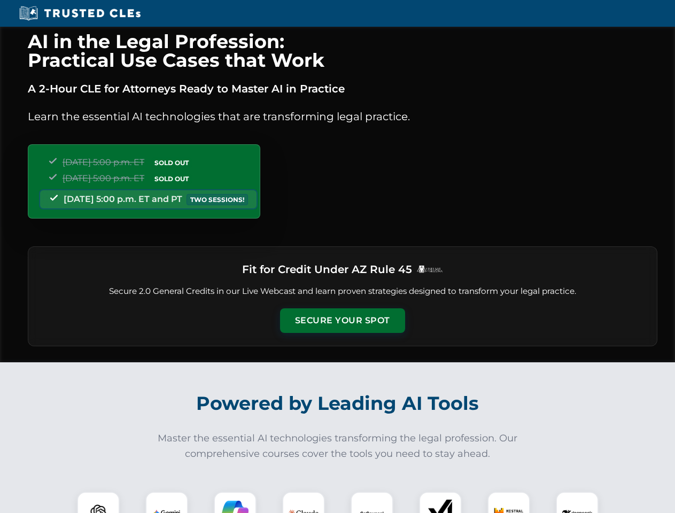  Describe the element at coordinates (327, 270) in the screenshot. I see `h3: Fit for Credit Under AZ Rule 45` at that location.